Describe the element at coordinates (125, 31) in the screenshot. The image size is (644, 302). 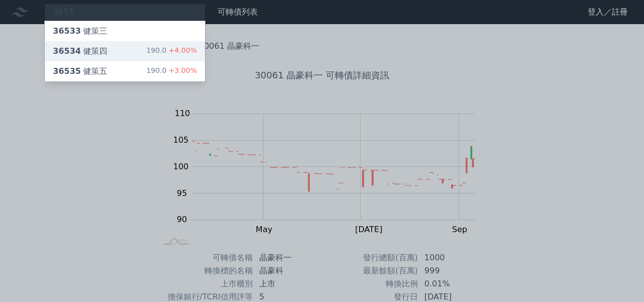
I see `a: 36533健策三` at that location.